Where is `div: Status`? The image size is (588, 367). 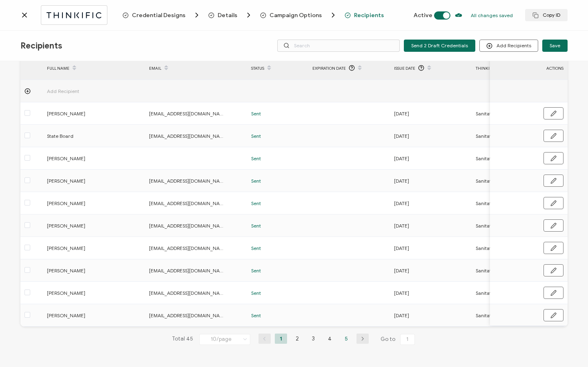 div: Status is located at coordinates (278, 68).